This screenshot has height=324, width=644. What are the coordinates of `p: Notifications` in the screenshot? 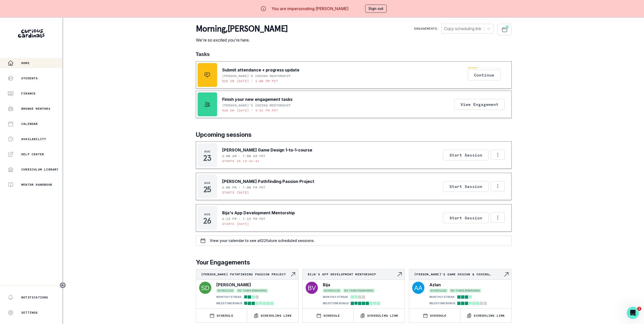 It's located at (35, 297).